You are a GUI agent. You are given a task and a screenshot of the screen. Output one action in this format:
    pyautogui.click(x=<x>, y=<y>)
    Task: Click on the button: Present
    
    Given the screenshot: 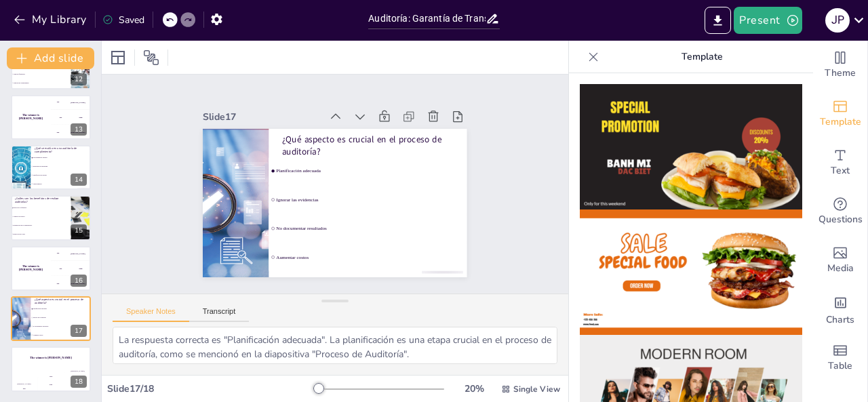 What is the action you would take?
    pyautogui.click(x=768, y=21)
    